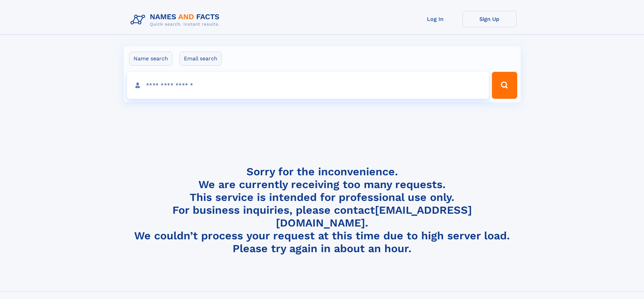 This screenshot has width=644, height=299. I want to click on label: Name search, so click(151, 59).